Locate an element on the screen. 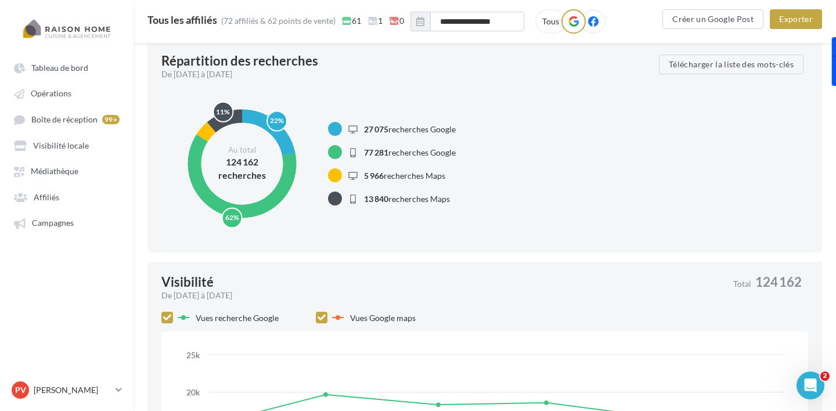 Image resolution: width=836 pixels, height=411 pixels. text: 20k is located at coordinates (193, 392).